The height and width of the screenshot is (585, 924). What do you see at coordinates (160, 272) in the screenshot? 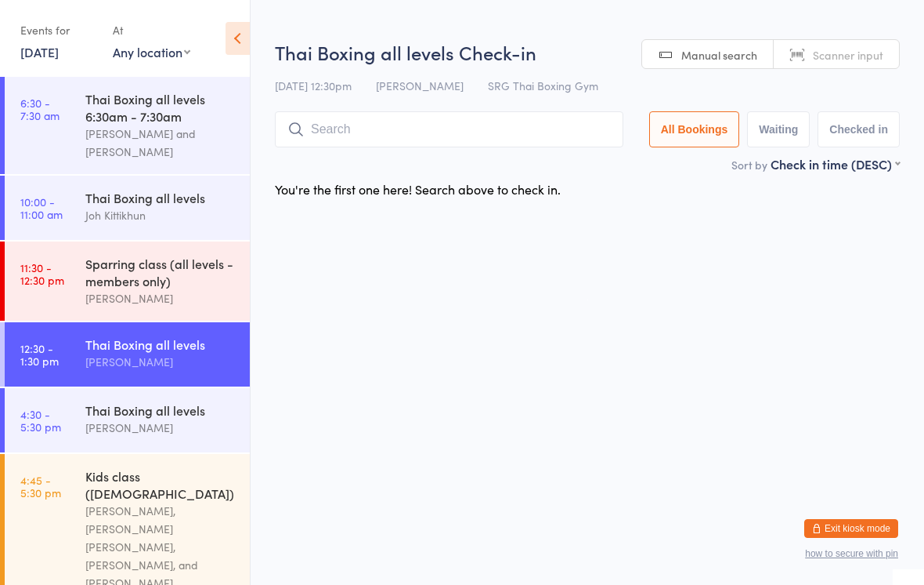
I see `div: Sparring class (all levels - members only)` at bounding box center [160, 272].